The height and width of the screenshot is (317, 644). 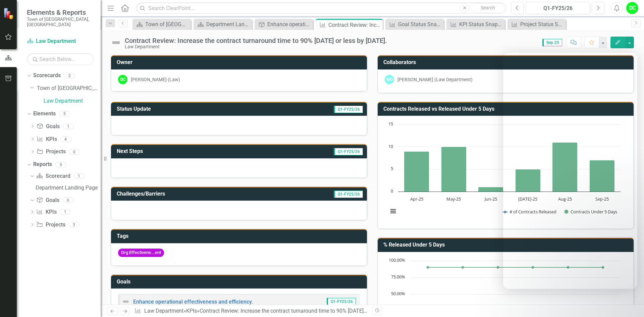 I want to click on a: KPI Status Snapshot, so click(x=476, y=24).